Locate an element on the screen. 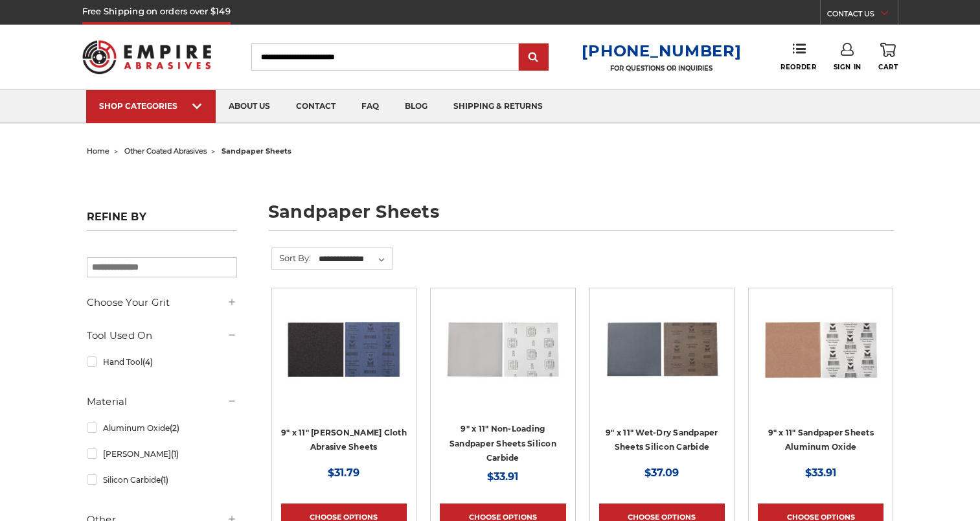 This screenshot has width=980, height=521. a: Aluminum Oxide is located at coordinates (162, 428).